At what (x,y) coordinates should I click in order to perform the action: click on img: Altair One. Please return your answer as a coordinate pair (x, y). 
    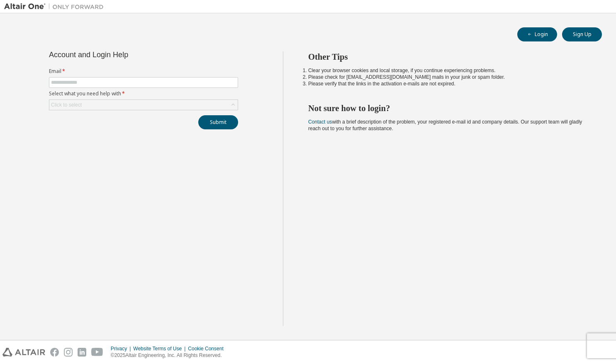
    Looking at the image, I should click on (56, 7).